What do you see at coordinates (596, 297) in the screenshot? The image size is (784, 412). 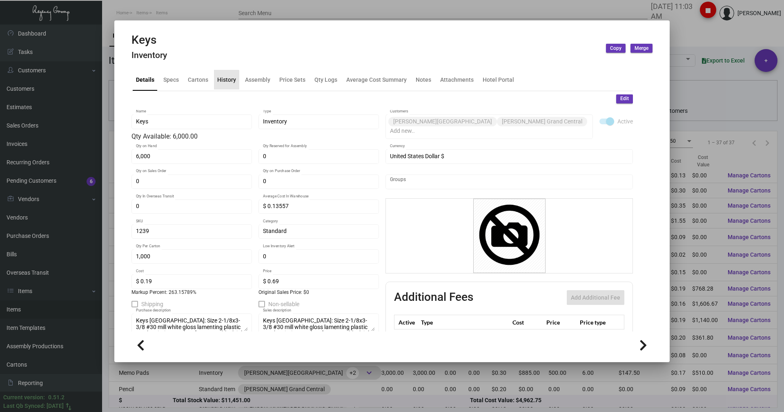 I see `button: Add Additional Fee` at bounding box center [596, 297].